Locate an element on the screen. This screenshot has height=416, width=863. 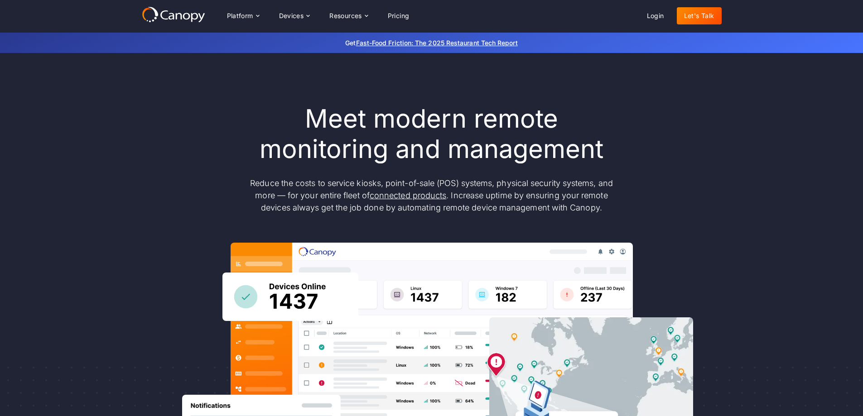
a: Pricing is located at coordinates (399, 16).